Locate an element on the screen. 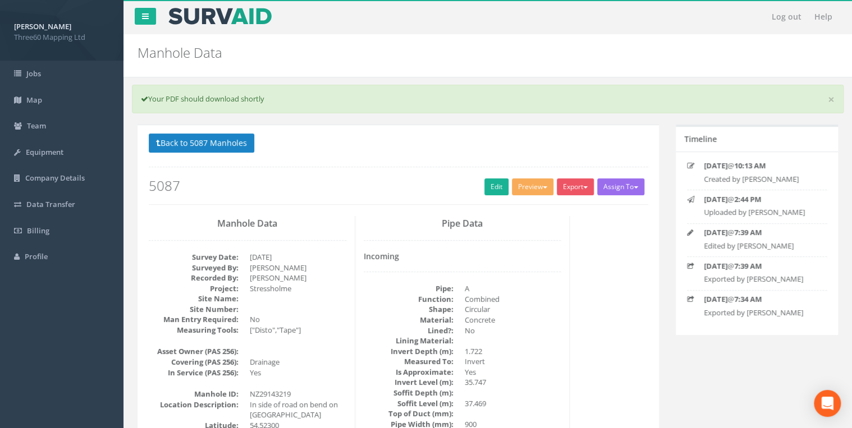 This screenshot has height=428, width=852. dd: Circular is located at coordinates (513, 309).